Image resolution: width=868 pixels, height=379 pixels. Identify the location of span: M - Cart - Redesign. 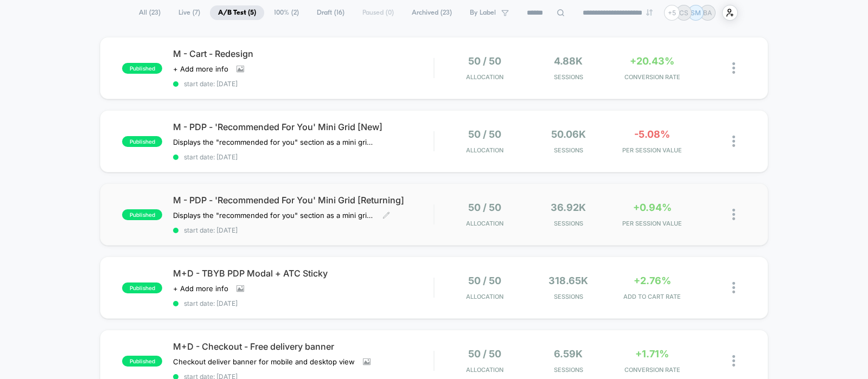
(303, 54).